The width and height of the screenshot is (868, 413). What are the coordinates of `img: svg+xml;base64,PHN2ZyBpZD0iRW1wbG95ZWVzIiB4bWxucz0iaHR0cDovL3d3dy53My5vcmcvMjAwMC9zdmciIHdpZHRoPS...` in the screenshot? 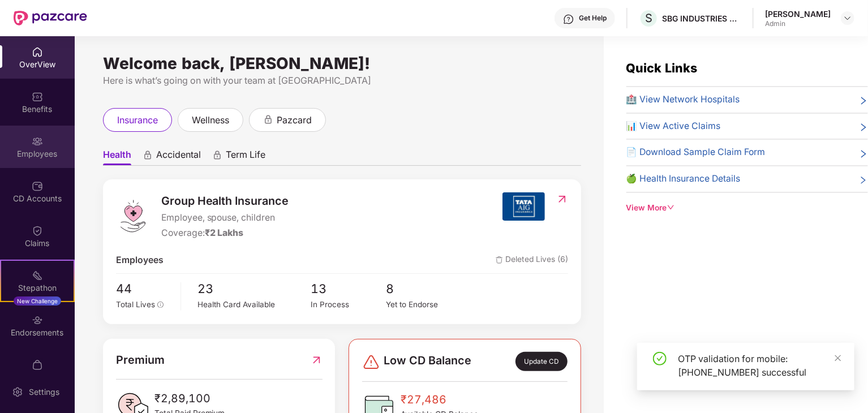 It's located at (37, 142).